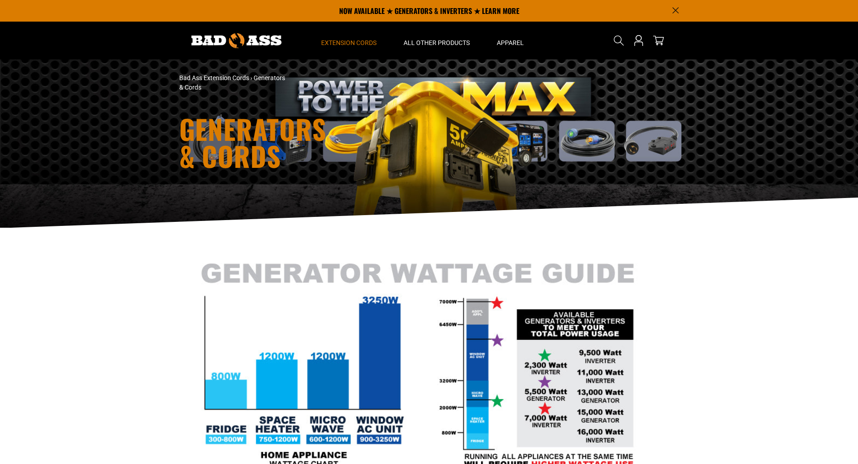 This screenshot has height=464, width=858. I want to click on summary: Apparel, so click(510, 41).